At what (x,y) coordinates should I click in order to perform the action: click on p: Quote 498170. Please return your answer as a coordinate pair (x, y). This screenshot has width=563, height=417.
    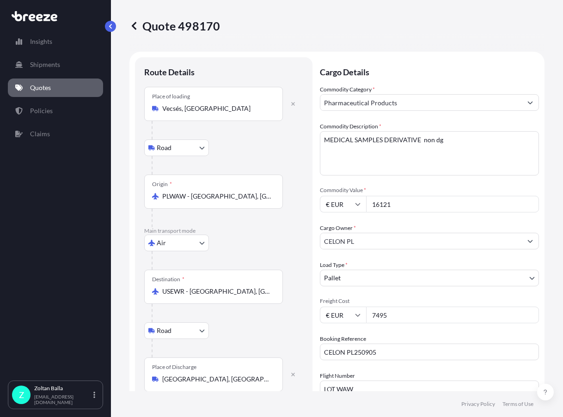
    Looking at the image, I should click on (175, 26).